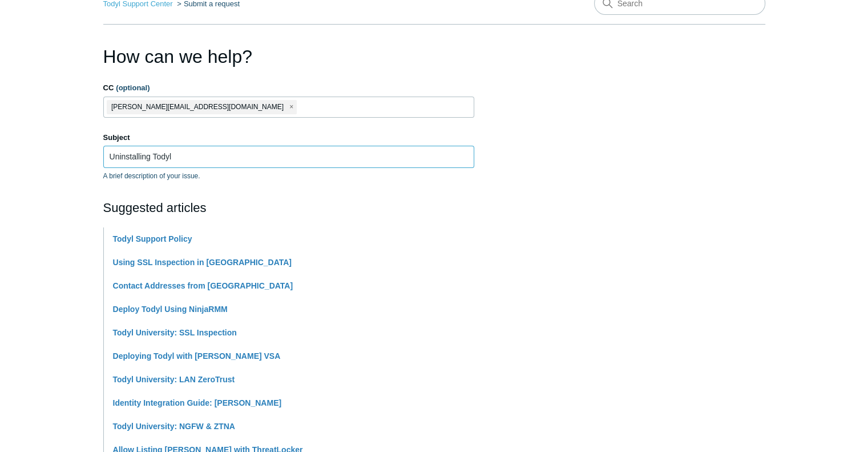  Describe the element at coordinates (132, 87) in the screenshot. I see `span: (optional)` at that location.